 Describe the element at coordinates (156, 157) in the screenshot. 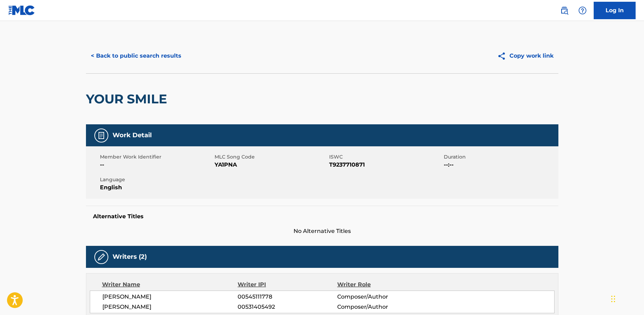

I see `span: Member Work Identifier` at that location.